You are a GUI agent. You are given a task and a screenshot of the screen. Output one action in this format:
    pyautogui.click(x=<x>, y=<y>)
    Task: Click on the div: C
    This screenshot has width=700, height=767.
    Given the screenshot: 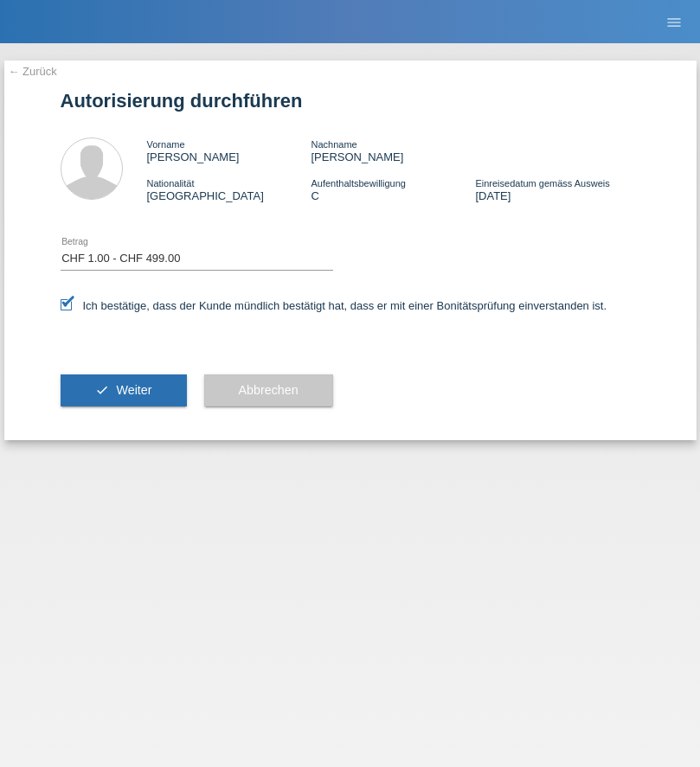 What is the action you would take?
    pyautogui.click(x=393, y=189)
    